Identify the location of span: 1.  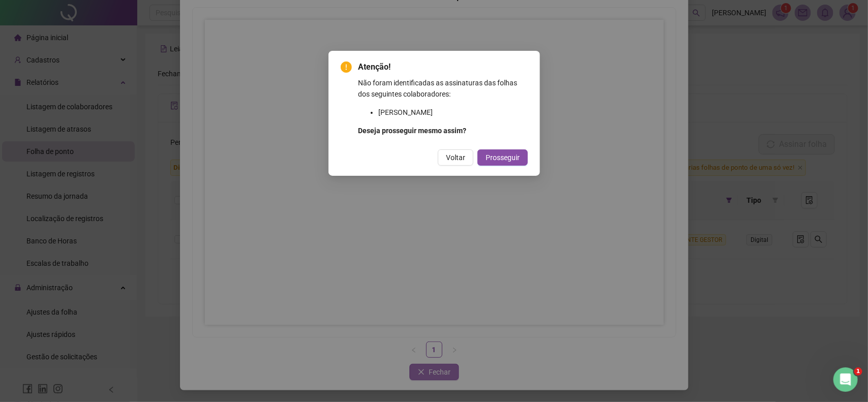
(858, 372).